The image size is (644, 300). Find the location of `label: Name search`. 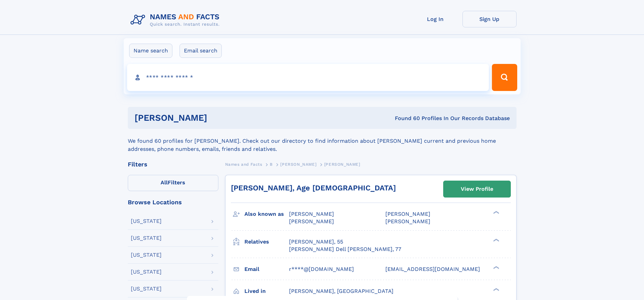

label: Name search is located at coordinates (151, 51).